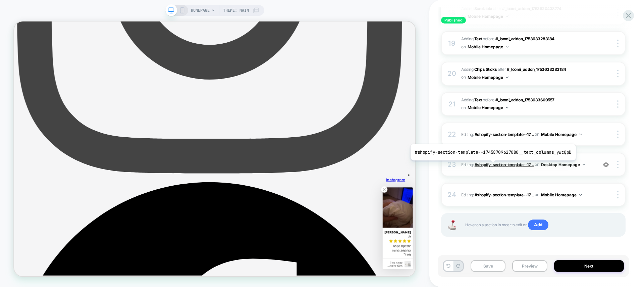 Image resolution: width=644 pixels, height=287 pixels. I want to click on button: Save, so click(488, 266).